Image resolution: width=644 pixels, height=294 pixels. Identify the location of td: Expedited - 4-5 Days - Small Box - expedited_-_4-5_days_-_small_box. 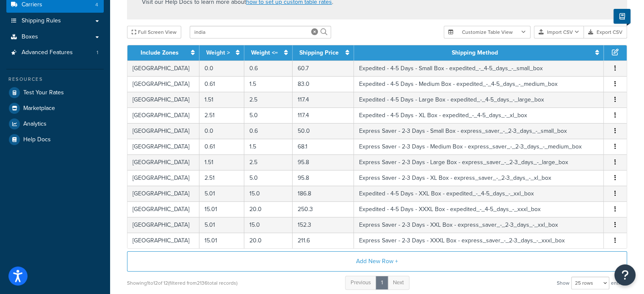
(479, 68).